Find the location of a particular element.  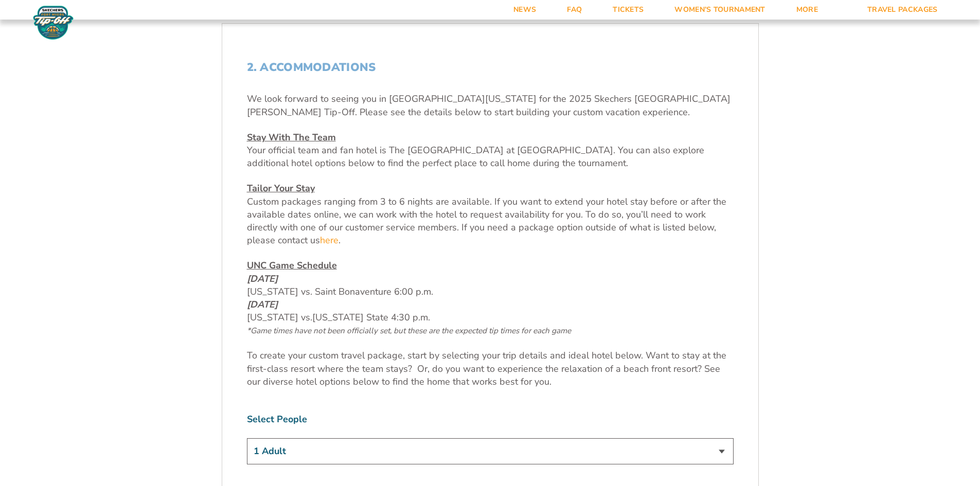

span: vs. is located at coordinates (306, 318).